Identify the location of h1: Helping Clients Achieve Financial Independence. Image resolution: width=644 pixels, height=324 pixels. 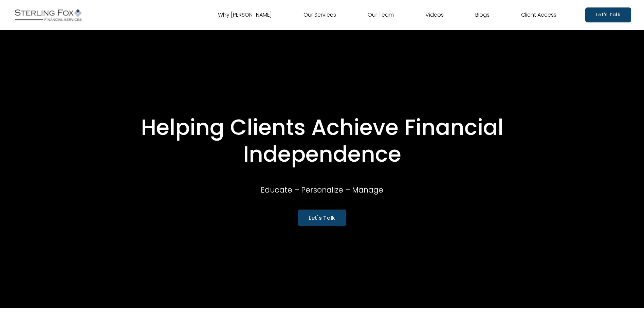
(322, 141).